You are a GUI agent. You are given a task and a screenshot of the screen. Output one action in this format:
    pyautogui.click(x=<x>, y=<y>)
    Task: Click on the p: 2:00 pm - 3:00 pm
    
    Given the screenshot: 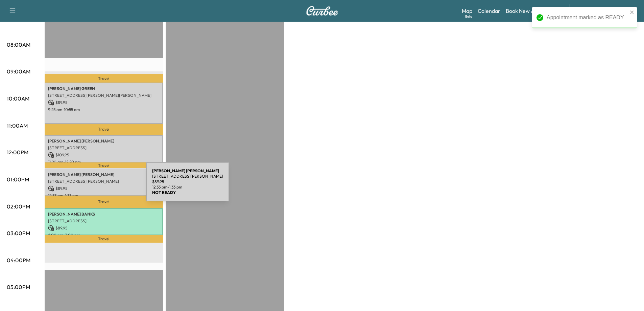 What is the action you would take?
    pyautogui.click(x=104, y=235)
    